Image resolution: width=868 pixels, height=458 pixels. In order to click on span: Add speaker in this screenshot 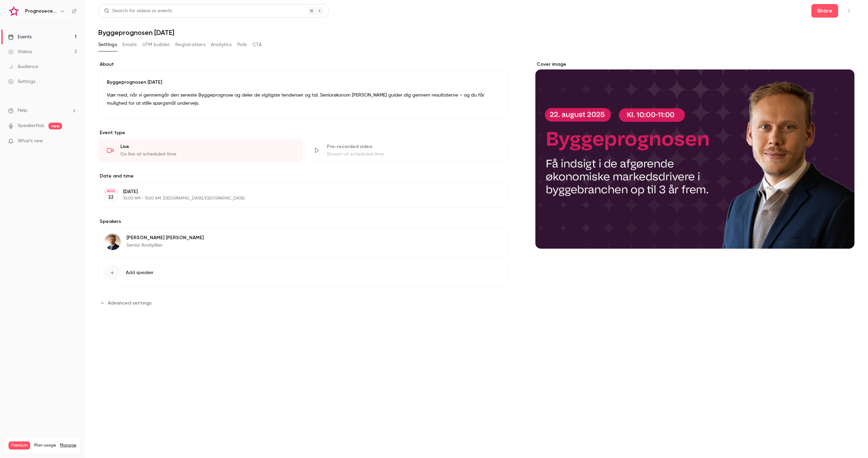, I will do `click(140, 273)`.